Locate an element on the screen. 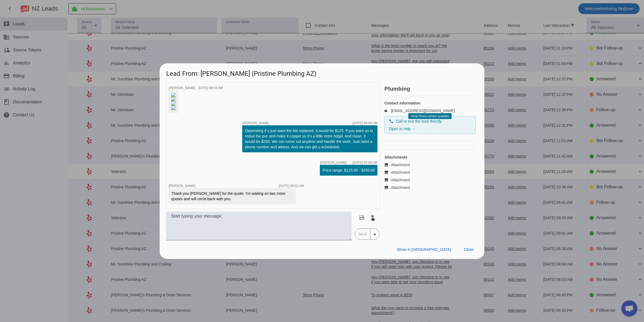 The image size is (644, 322). mat-icon: touch_app is located at coordinates (373, 217).